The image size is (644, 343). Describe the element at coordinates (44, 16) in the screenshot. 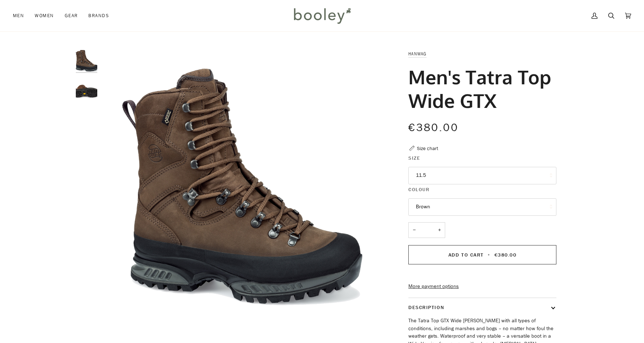

I see `span: Women` at that location.